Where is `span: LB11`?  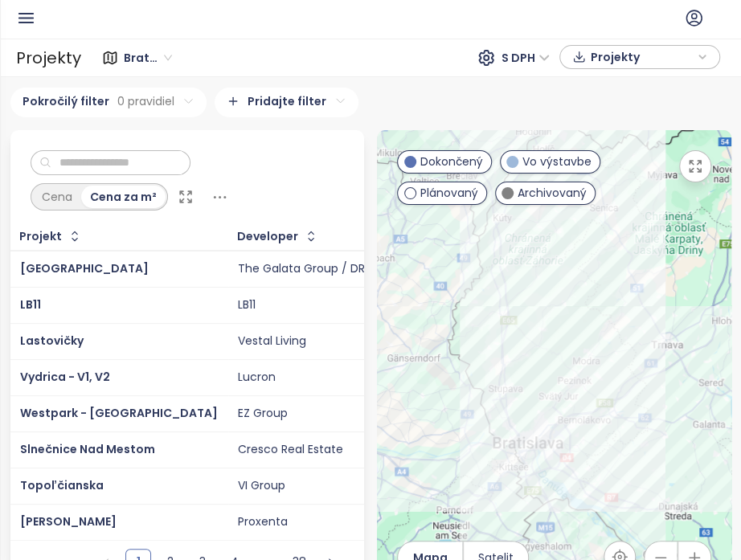
span: LB11 is located at coordinates (30, 305).